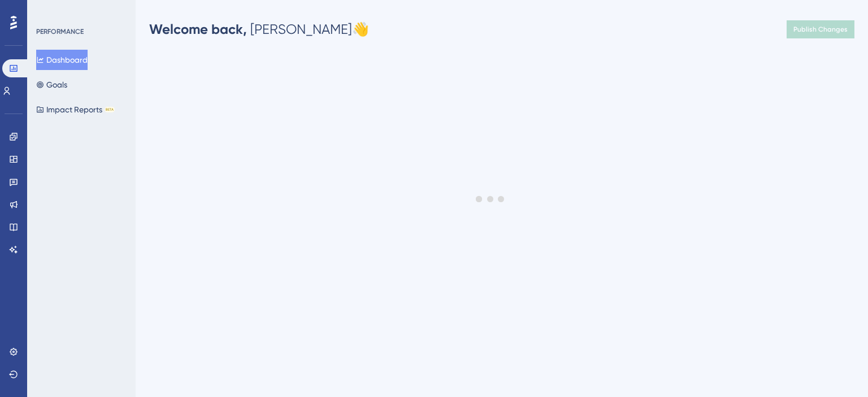 The image size is (868, 397). Describe the element at coordinates (198, 29) in the screenshot. I see `span: Welcome back,` at that location.